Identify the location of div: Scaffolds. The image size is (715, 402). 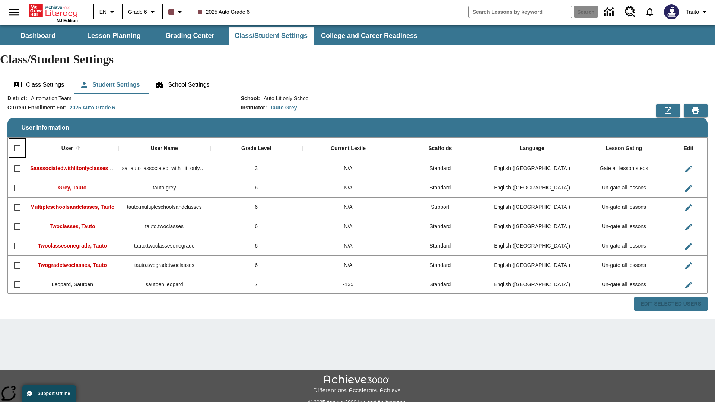
(440, 149).